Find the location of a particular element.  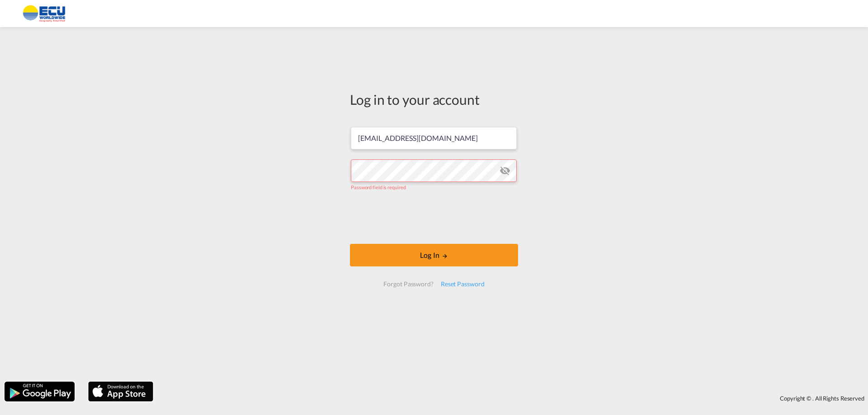

span: Password field is required is located at coordinates (378, 187).